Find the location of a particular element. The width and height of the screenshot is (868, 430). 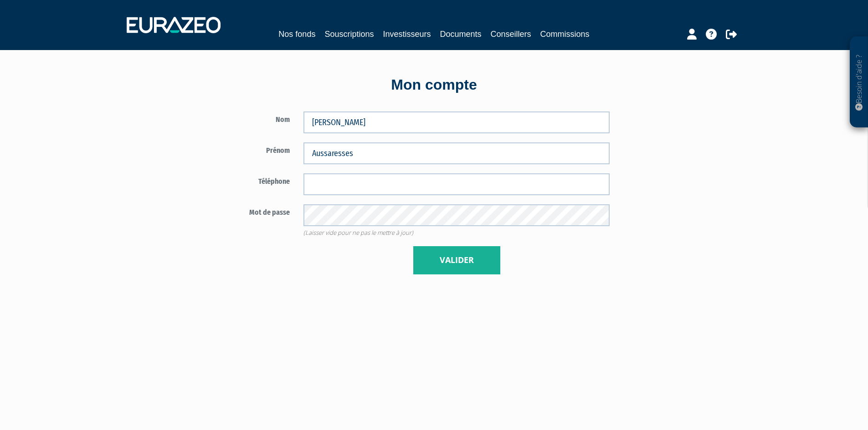

label: Mot de passe is located at coordinates (244, 211).